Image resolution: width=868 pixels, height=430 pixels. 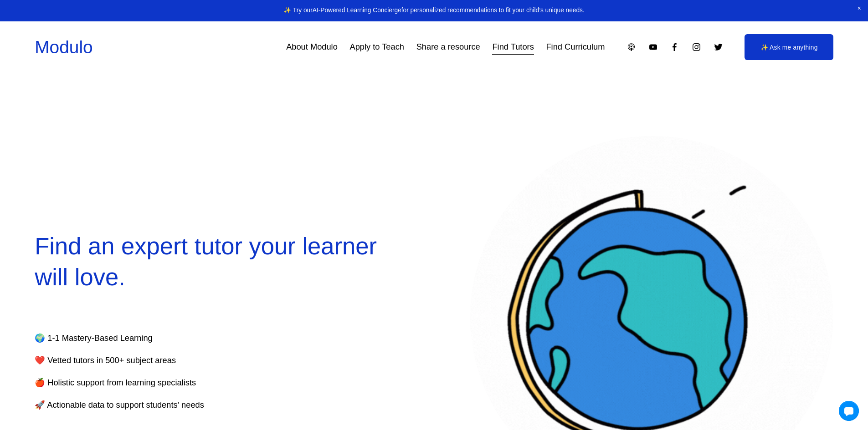 What do you see at coordinates (449, 47) in the screenshot?
I see `a: Share a resource` at bounding box center [449, 47].